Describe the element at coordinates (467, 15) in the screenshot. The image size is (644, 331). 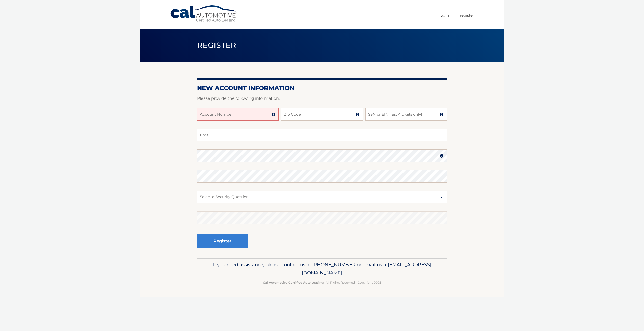
I see `a: Register` at that location.